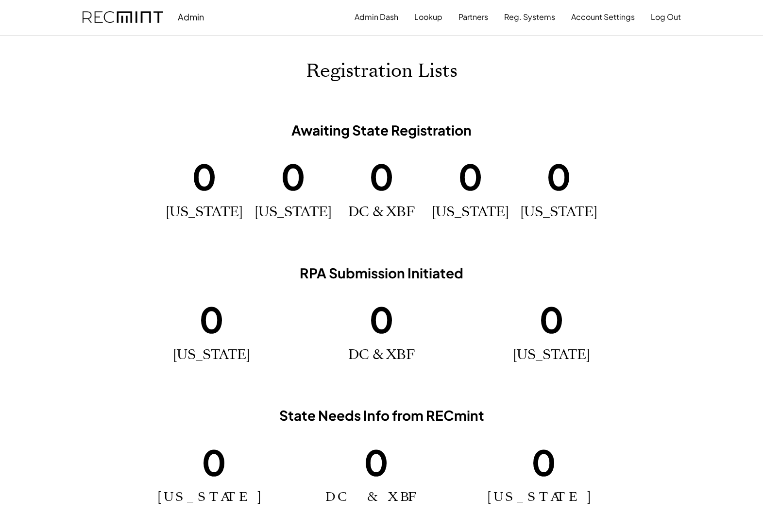 This screenshot has height=532, width=763. What do you see at coordinates (382, 71) in the screenshot?
I see `h1: Registration Lists` at bounding box center [382, 71].